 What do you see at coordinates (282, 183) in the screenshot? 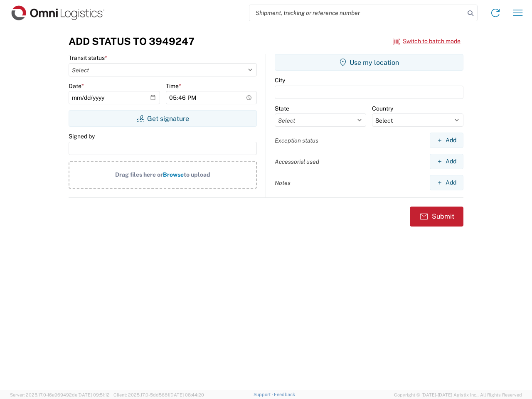
I see `label: Notes` at bounding box center [282, 183].